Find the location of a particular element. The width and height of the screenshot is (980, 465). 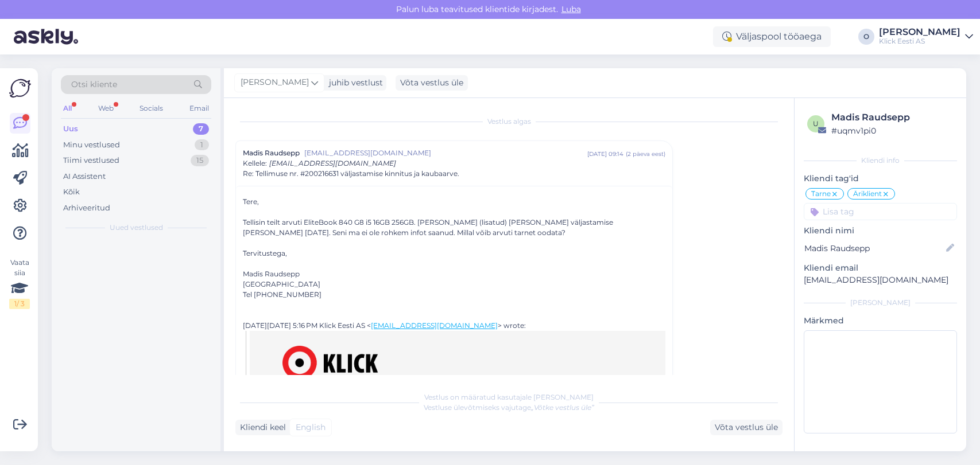

div: Socials is located at coordinates (151, 108).